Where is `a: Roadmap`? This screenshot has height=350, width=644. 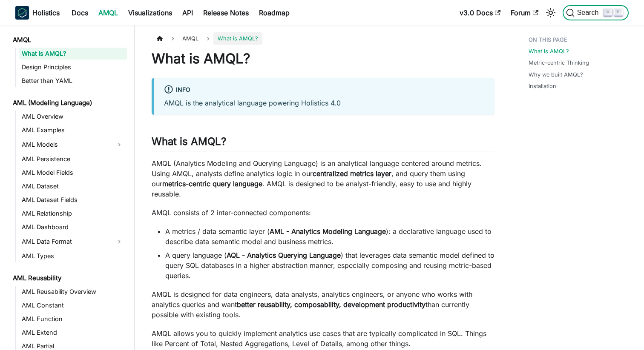 a: Roadmap is located at coordinates (274, 13).